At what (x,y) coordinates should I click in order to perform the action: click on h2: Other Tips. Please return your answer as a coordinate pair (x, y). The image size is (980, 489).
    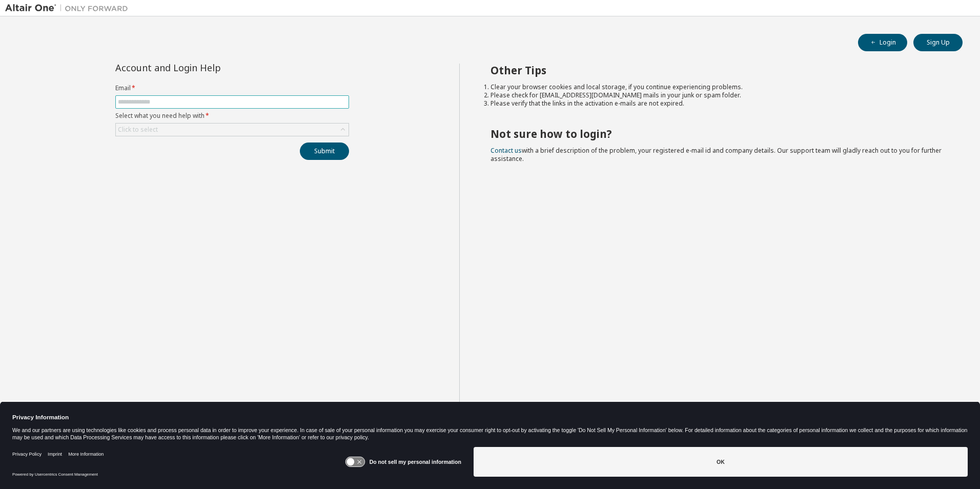
    Looking at the image, I should click on (718, 70).